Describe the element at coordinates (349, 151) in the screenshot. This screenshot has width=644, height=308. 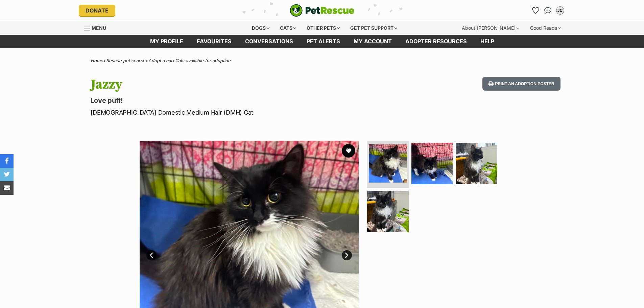
I see `button: favourite` at that location.